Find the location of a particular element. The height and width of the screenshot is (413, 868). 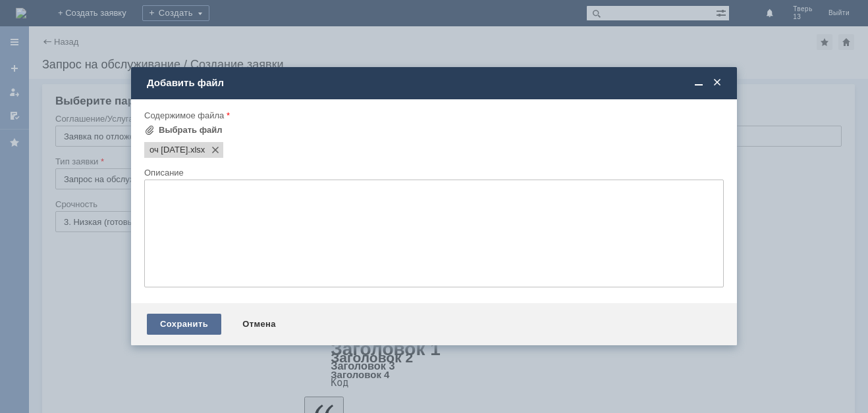

div: Содержимое файла is located at coordinates (433, 116).